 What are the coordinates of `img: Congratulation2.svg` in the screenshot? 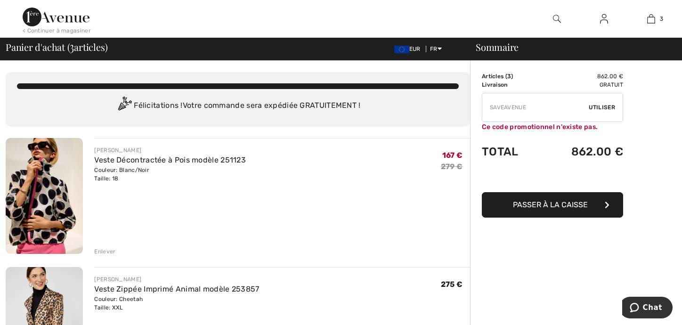 It's located at (124, 106).